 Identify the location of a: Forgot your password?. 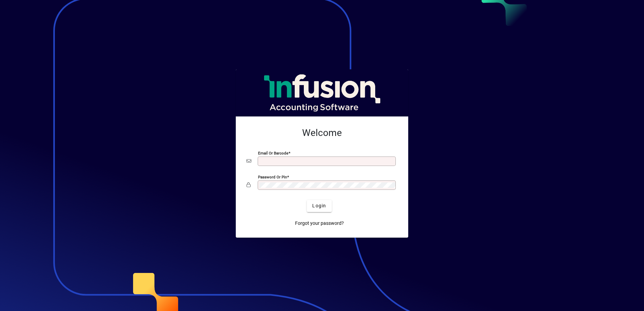
(319, 223).